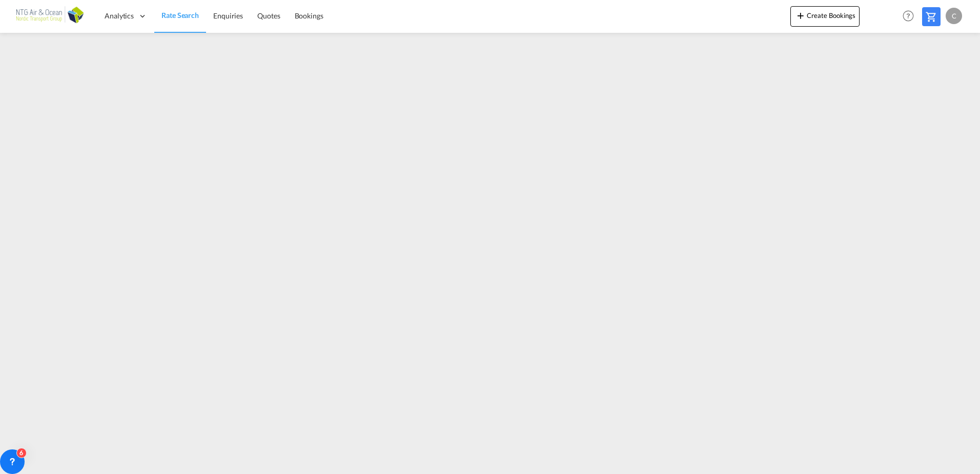  Describe the element at coordinates (228, 15) in the screenshot. I see `span: Enquiries` at that location.